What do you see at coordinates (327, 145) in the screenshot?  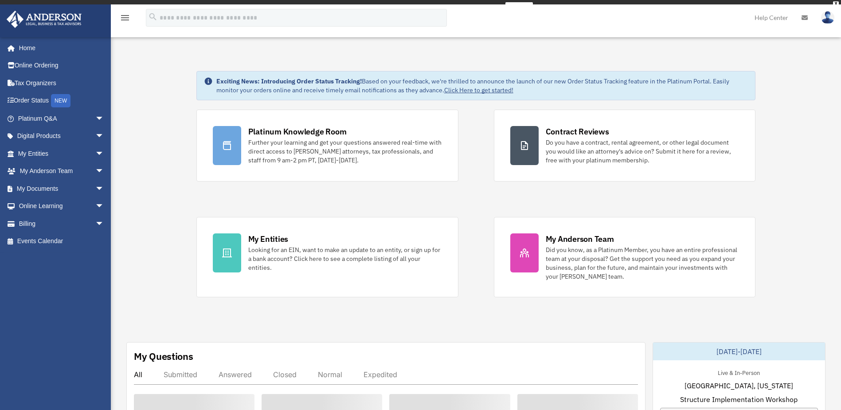 I see `a: Platinum Knowledge Room Further your learning and get your questions answered real-time with dire...` at bounding box center [327, 145].